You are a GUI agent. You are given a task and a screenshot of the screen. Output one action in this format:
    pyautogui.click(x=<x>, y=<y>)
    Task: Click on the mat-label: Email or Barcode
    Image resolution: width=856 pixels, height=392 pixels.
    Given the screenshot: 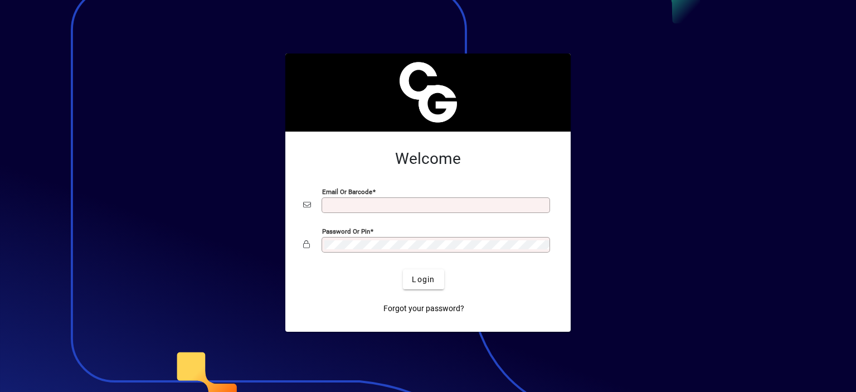 What is the action you would take?
    pyautogui.click(x=347, y=192)
    